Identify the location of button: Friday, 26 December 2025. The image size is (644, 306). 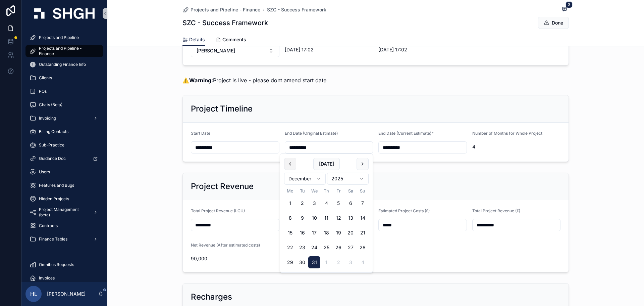
(339, 247).